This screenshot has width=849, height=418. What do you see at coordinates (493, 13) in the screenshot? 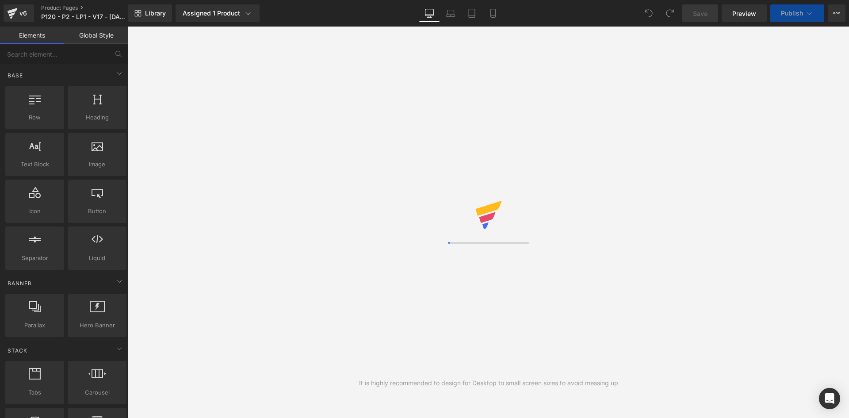
I see `a: Mobile` at bounding box center [493, 13].